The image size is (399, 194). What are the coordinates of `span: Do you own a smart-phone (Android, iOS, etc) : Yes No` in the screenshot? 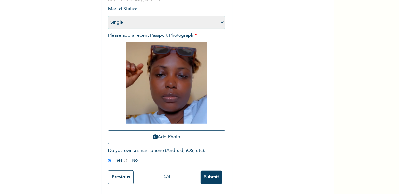 It's located at (157, 156).